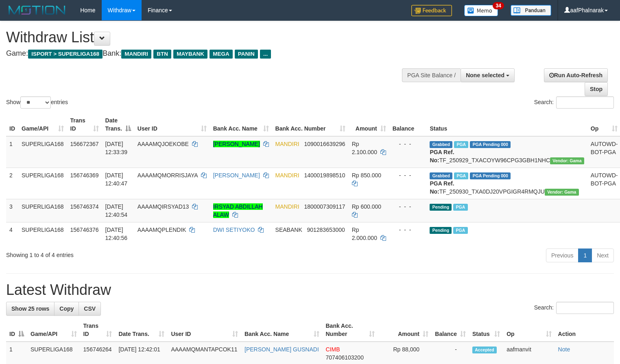  I want to click on th: Balance, so click(408, 124).